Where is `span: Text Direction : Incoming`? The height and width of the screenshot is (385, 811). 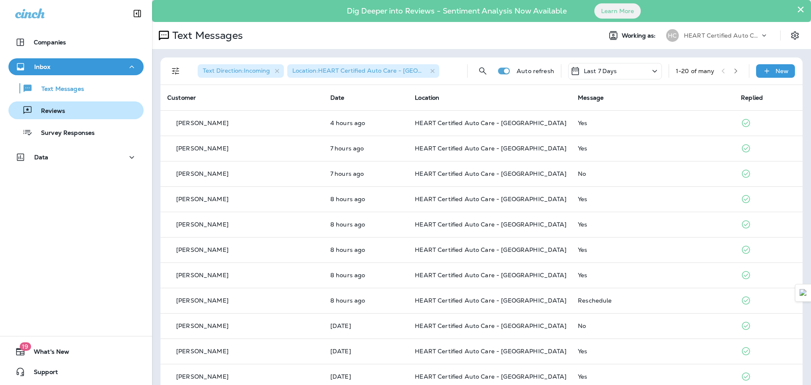 span: Text Direction : Incoming is located at coordinates (236, 71).